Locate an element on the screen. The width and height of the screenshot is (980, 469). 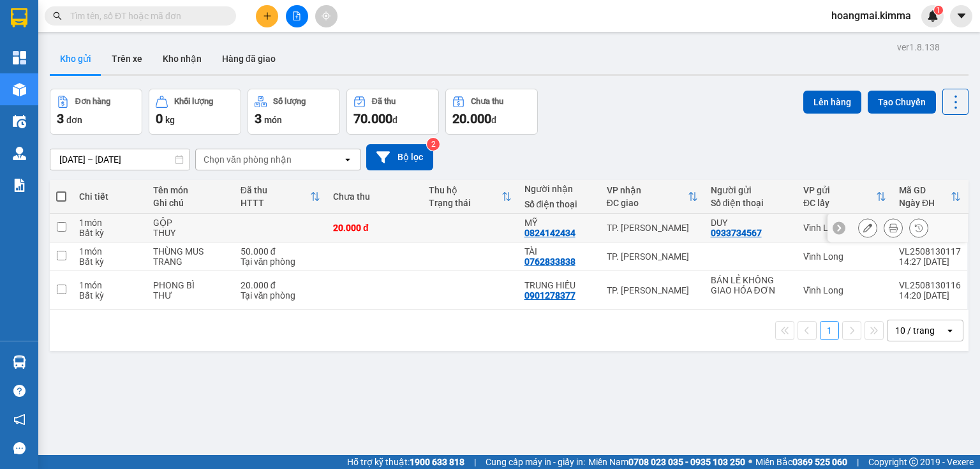
div: ver 1.8.138 is located at coordinates (918, 47).